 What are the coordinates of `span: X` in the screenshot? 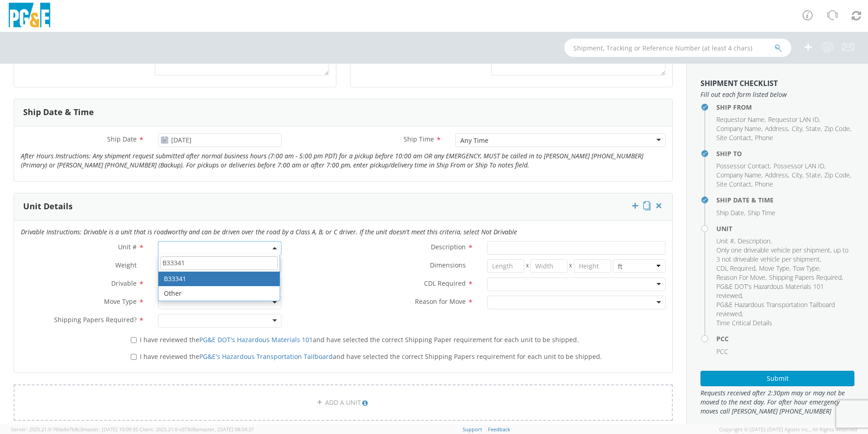 It's located at (571, 266).